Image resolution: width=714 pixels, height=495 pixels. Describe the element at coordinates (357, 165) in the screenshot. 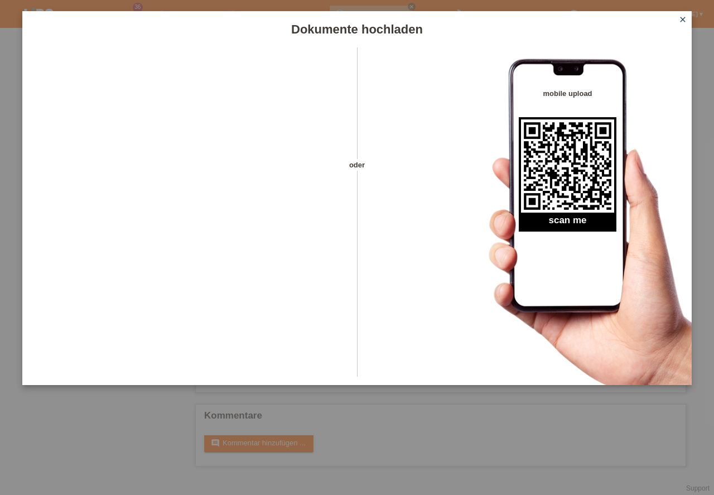

I see `span: oder` at that location.